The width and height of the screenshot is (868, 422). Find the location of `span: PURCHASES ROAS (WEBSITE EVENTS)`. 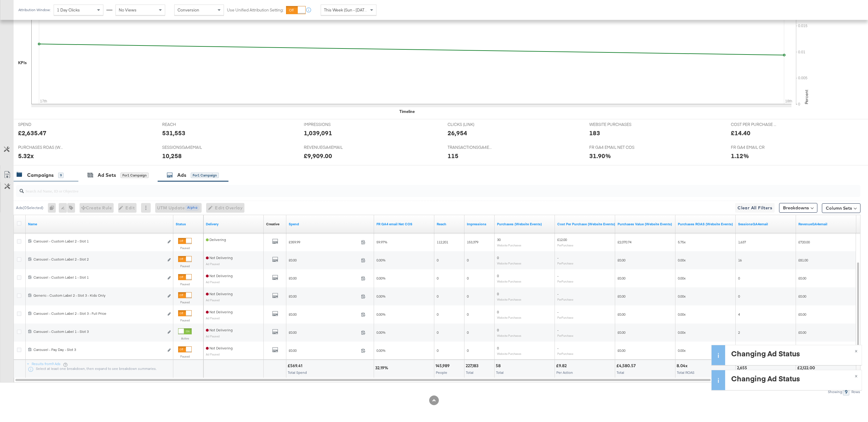

span: PURCHASES ROAS (WEBSITE EVENTS) is located at coordinates (41, 147).